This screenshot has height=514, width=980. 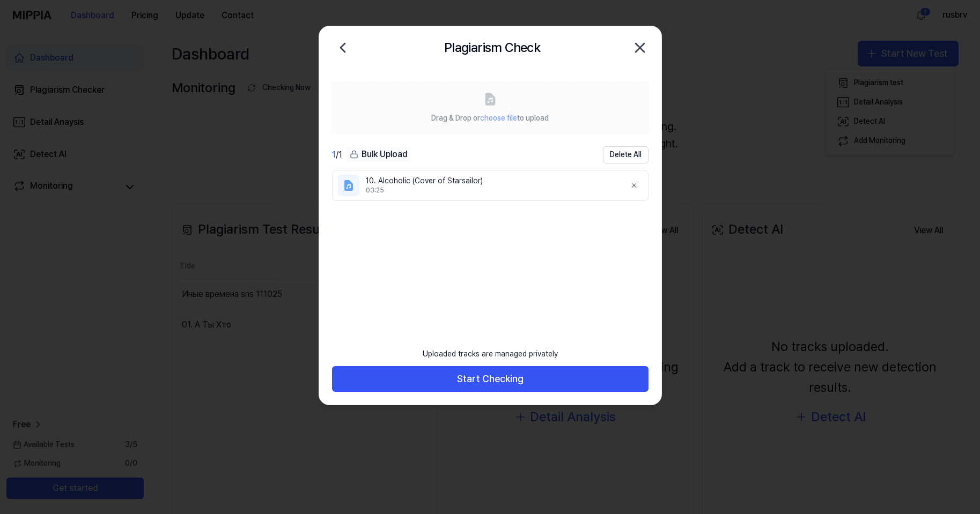 I want to click on button: Start Checking, so click(x=490, y=379).